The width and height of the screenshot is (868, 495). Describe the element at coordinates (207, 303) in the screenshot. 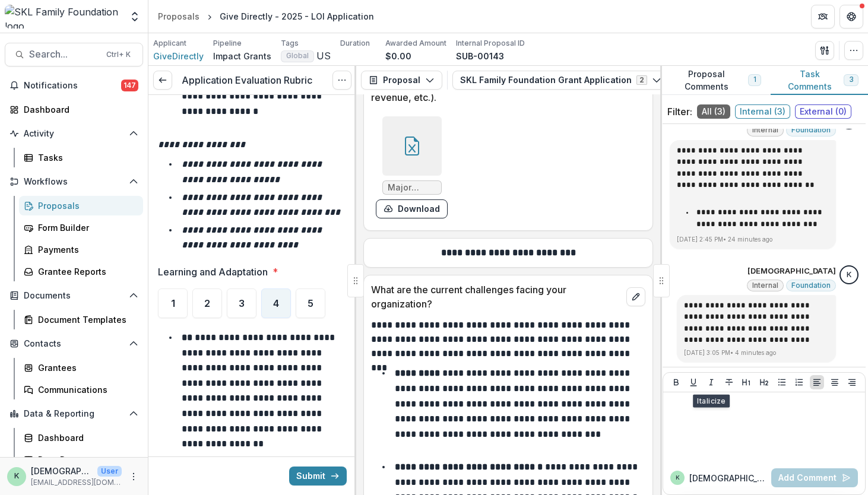

I see `span: 2` at that location.